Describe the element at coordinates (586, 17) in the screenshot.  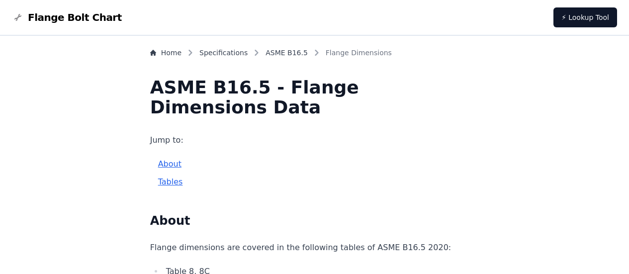
I see `a: ⚡ Lookup Tool` at that location.